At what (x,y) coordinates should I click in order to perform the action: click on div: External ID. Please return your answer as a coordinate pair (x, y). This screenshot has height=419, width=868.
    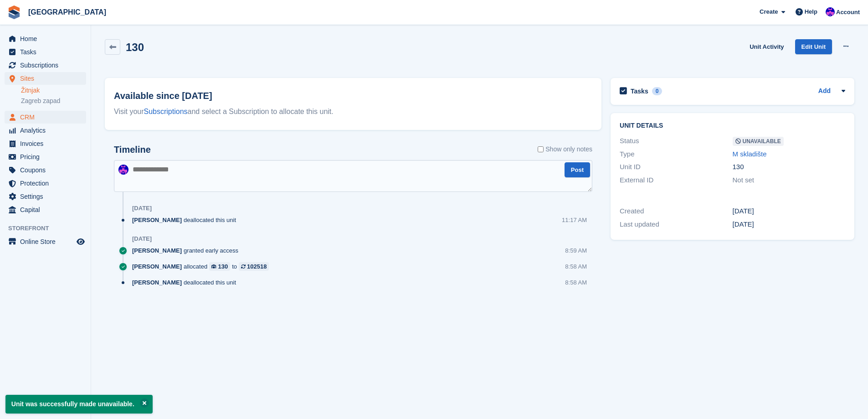
    Looking at the image, I should click on (676, 180).